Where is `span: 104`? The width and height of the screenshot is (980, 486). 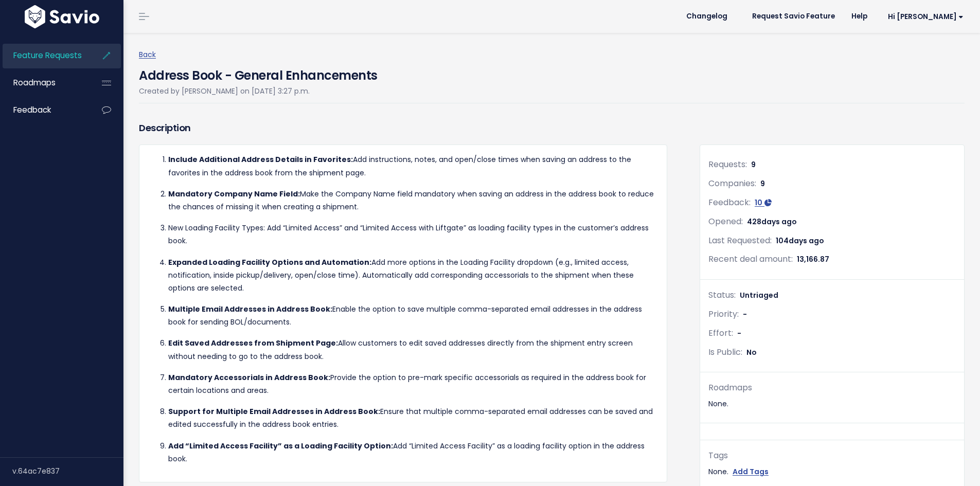
span: 104 is located at coordinates (800, 241).